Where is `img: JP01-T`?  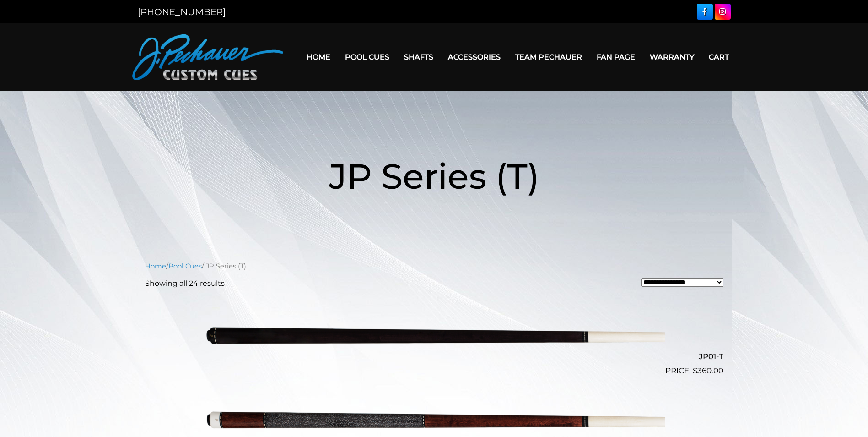
img: JP01-T is located at coordinates (434, 335).